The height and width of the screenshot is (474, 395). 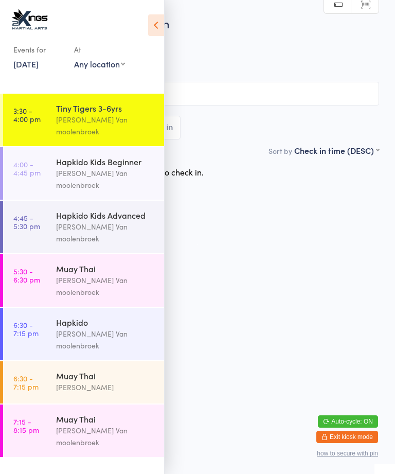 I want to click on time: 4:00 - 4:45 pm, so click(x=27, y=168).